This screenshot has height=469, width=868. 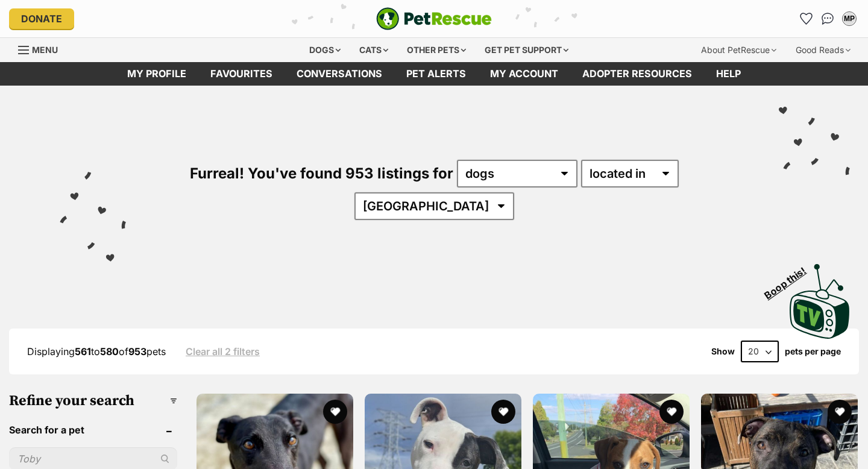 I want to click on strong: 953, so click(x=137, y=352).